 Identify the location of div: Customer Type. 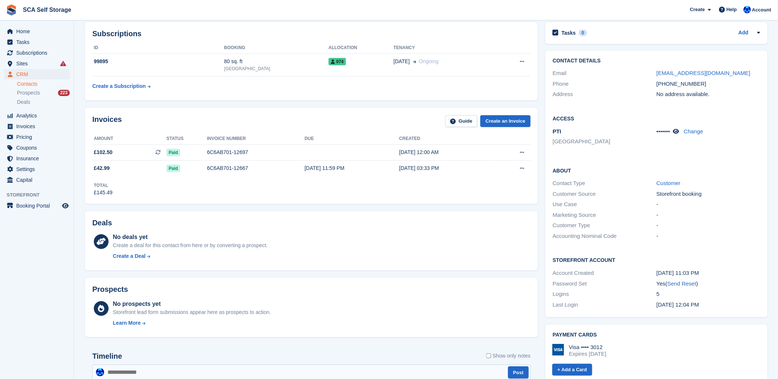
(605, 225).